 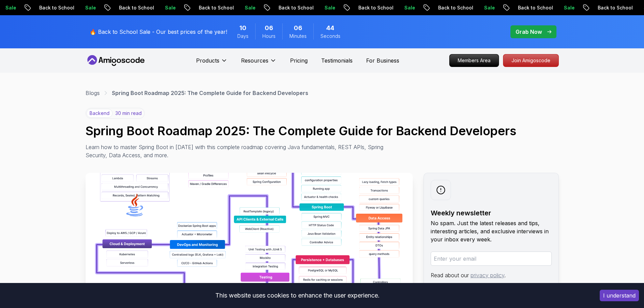 What do you see at coordinates (383, 61) in the screenshot?
I see `a: For Business` at bounding box center [383, 61].